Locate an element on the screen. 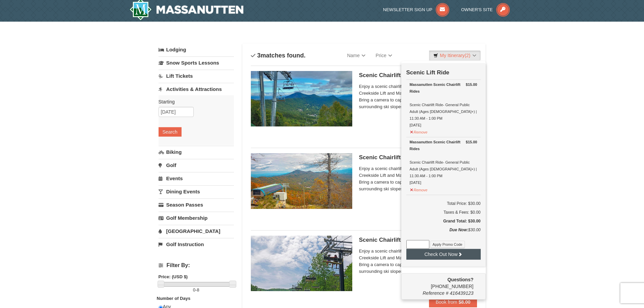  a: Golf Instruction is located at coordinates (196, 244).